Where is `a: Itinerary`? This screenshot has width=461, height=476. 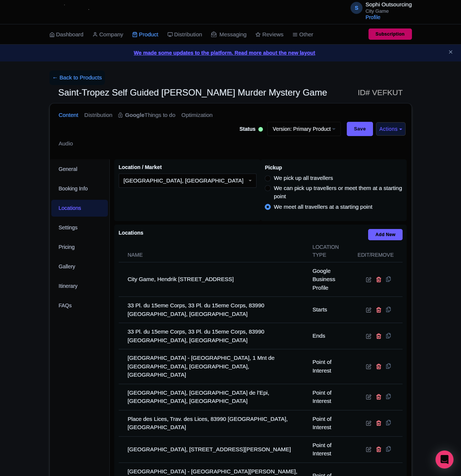
a: Itinerary is located at coordinates (80, 286).